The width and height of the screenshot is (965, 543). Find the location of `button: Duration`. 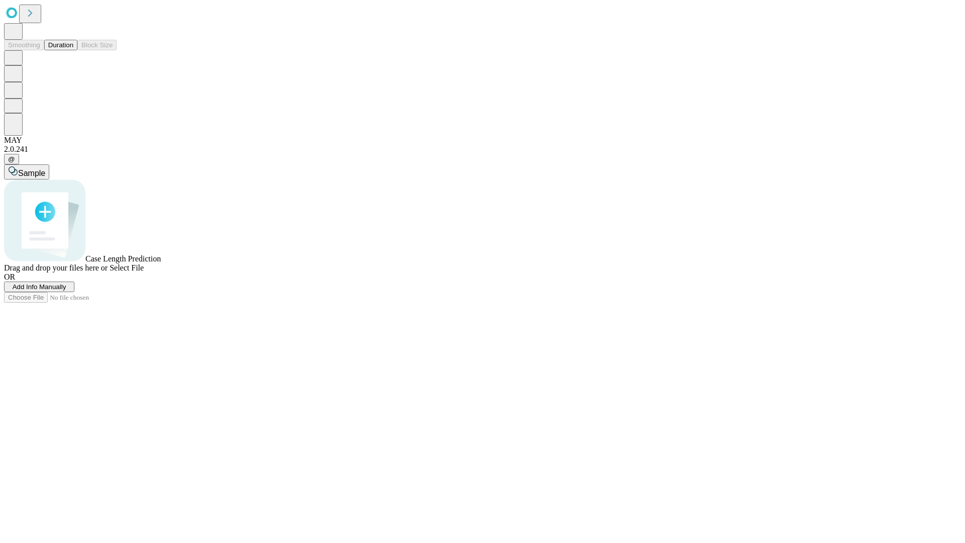

button: Duration is located at coordinates (61, 45).